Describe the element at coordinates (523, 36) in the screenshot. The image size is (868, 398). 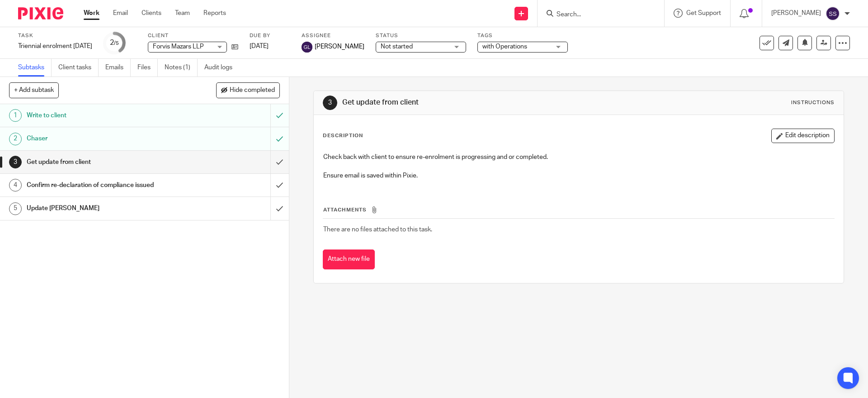
I see `label: Tags` at that location.